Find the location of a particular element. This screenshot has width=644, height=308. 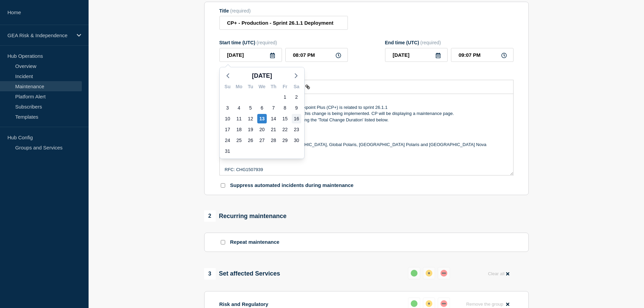

div: Monday, Aug 25, 2025 is located at coordinates (239, 140).